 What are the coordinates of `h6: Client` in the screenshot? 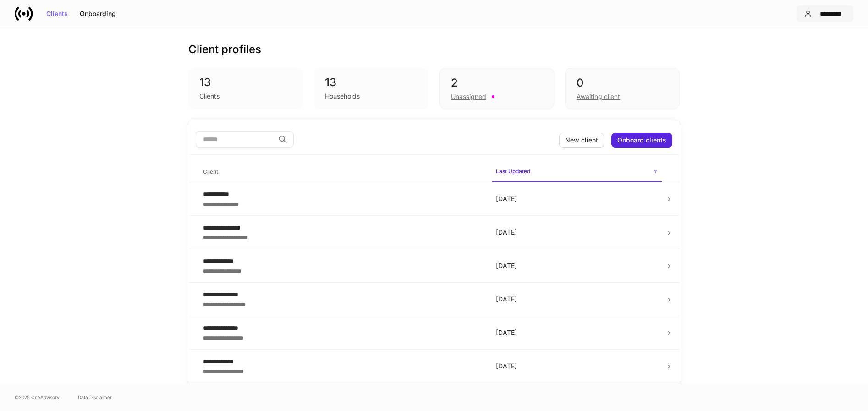 It's located at (210, 171).